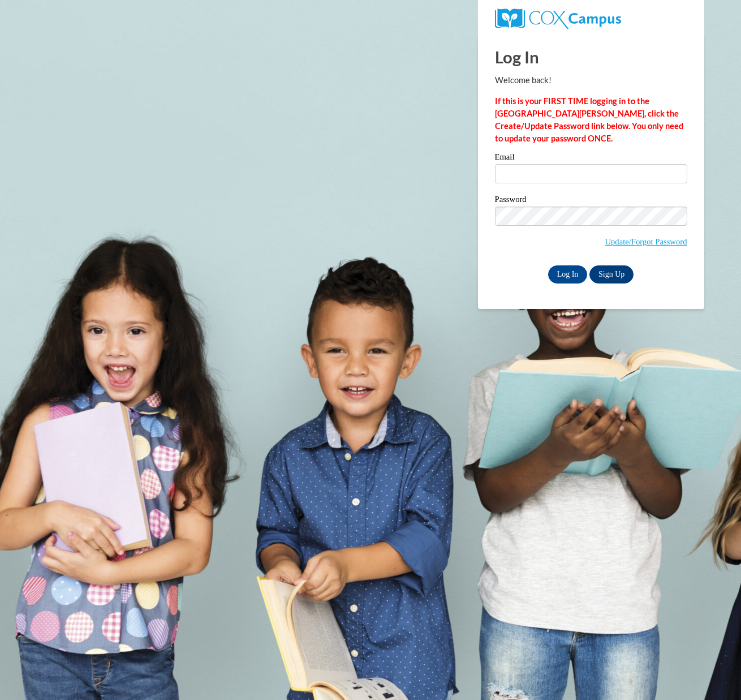  I want to click on label: Email, so click(591, 158).